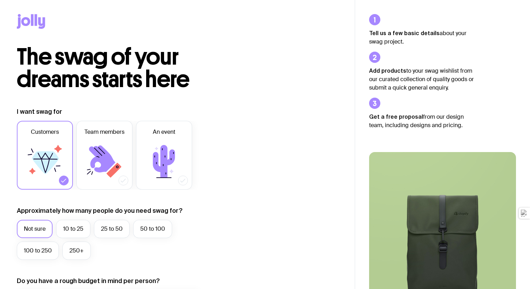 This screenshot has height=289, width=530. I want to click on span: An event, so click(164, 132).